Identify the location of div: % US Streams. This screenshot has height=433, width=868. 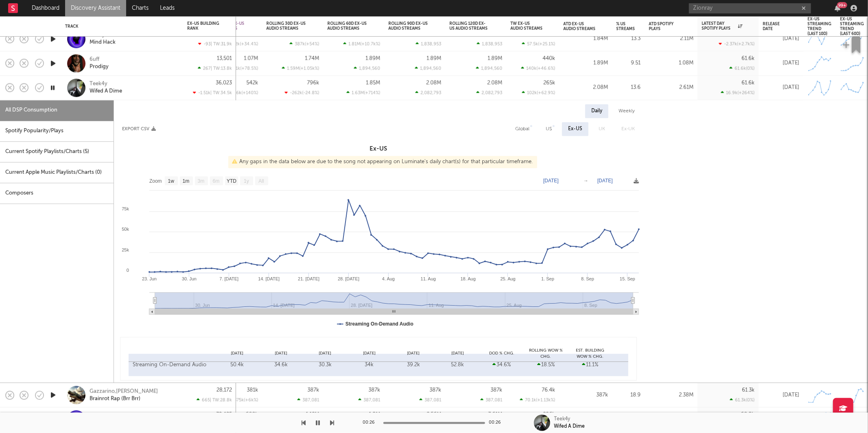
(625, 27).